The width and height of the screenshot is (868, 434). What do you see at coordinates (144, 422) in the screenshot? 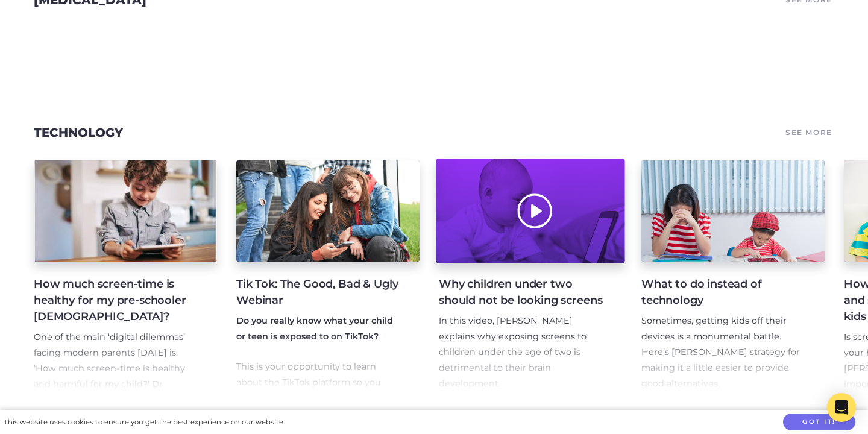
I see `div: This website uses cookies to ensure you get the best experience on our website.` at bounding box center [144, 422].